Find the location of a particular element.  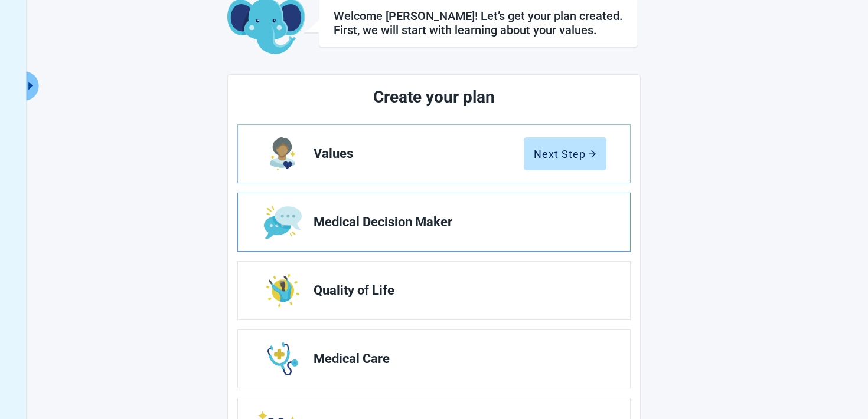

span: caret-right is located at coordinates (31, 86).